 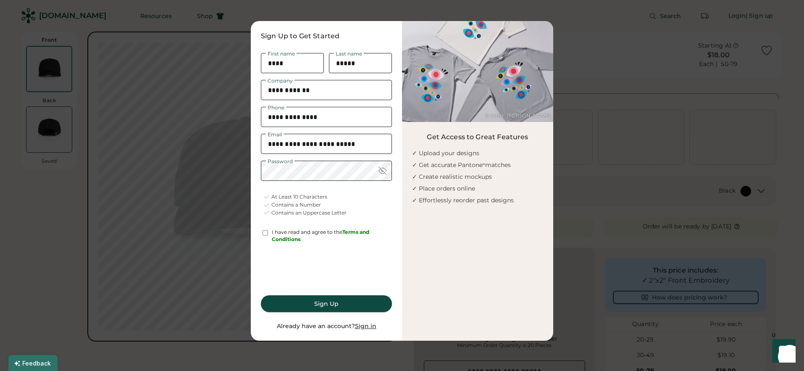 I want to click on button: Sign Up, so click(x=327, y=303).